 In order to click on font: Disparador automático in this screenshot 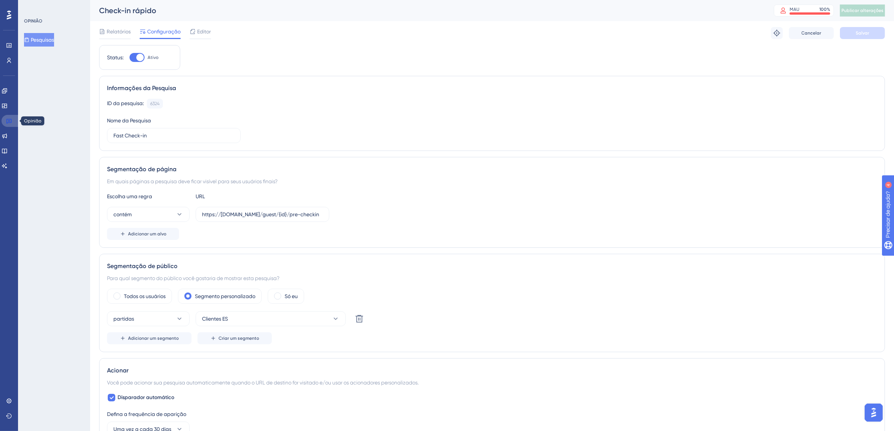, I will do `click(146, 397)`.